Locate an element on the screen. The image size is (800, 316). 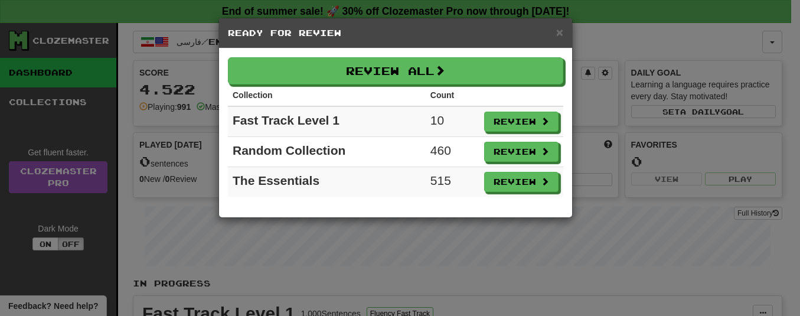
h5: Ready for Review is located at coordinates (396, 33).